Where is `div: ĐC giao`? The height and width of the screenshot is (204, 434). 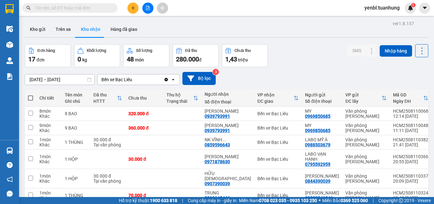 div: ĐC giao is located at coordinates (276, 101).